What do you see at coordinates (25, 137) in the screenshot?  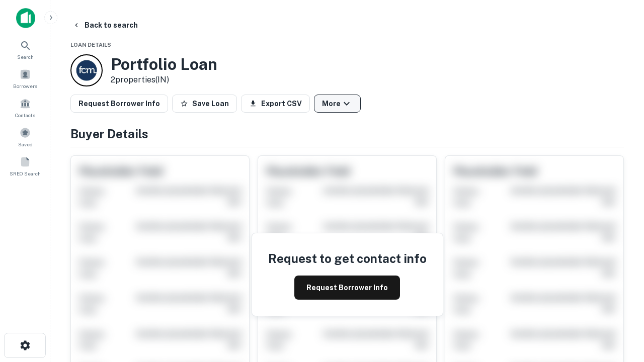 I see `div: Saved` at bounding box center [25, 137].